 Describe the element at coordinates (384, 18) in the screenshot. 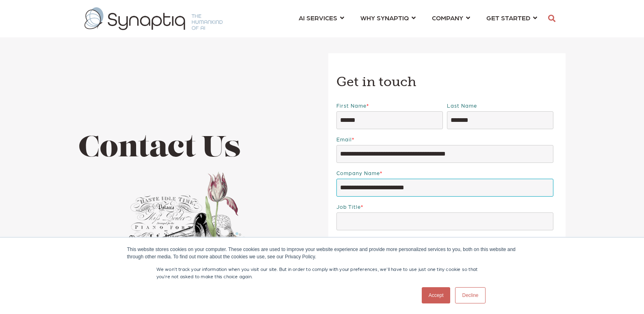

I see `span: WHY SYNAPTIQ` at that location.